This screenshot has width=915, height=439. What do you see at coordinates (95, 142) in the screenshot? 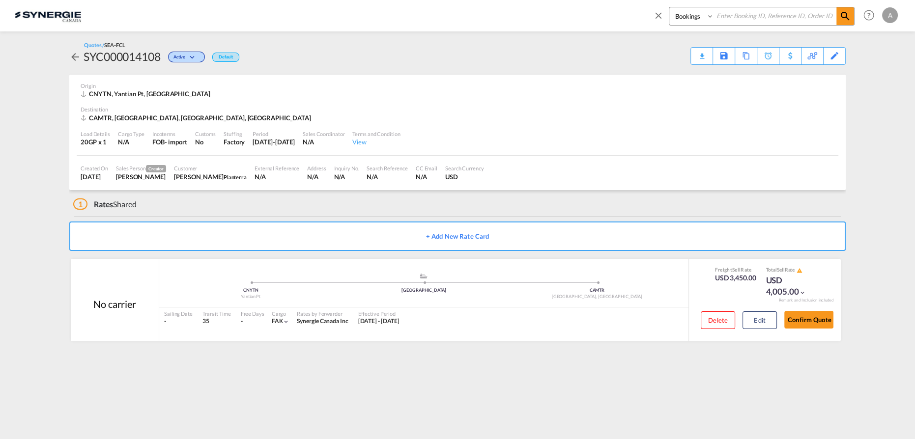
I see `div: 20GP x 1` at bounding box center [95, 142].